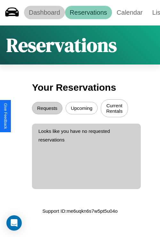  I want to click on div: Open Intercom Messenger, so click(14, 223).